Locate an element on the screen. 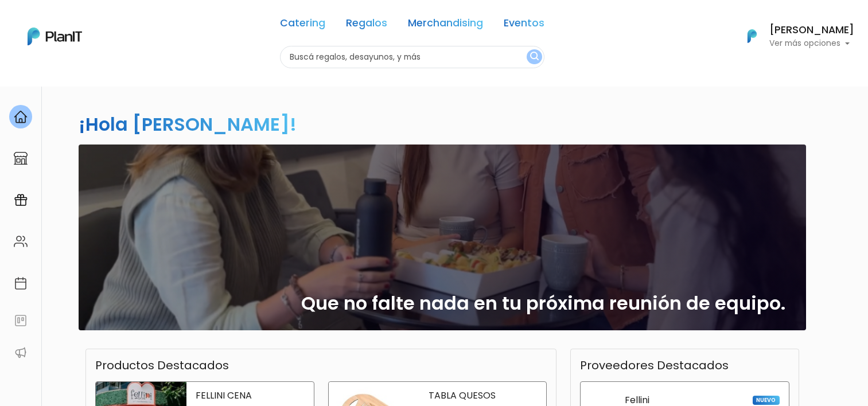 This screenshot has width=868, height=406. p: TABLA QUESOS is located at coordinates (482, 396).